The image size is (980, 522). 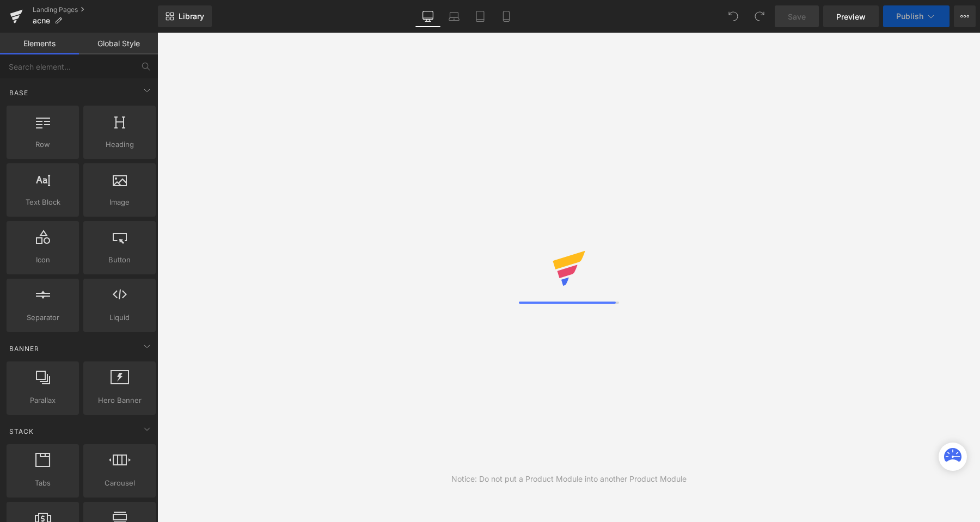 What do you see at coordinates (42, 21) in the screenshot?
I see `span: acne` at bounding box center [42, 21].